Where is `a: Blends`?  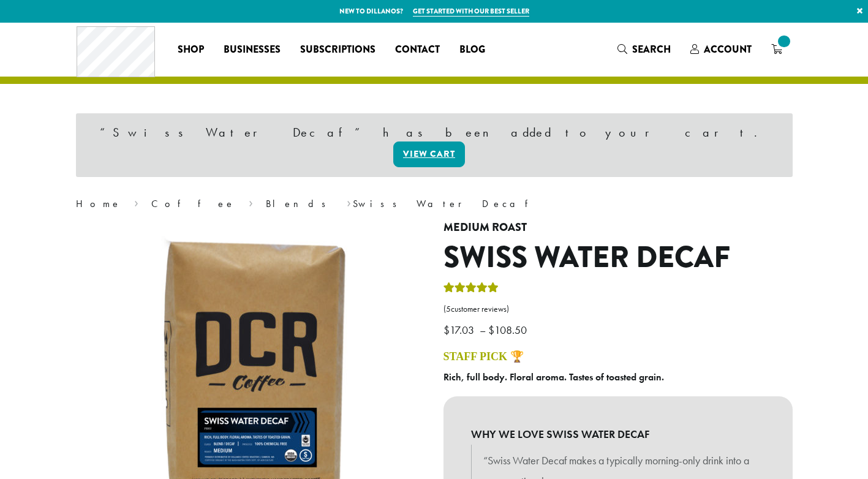 a: Blends is located at coordinates (300, 204).